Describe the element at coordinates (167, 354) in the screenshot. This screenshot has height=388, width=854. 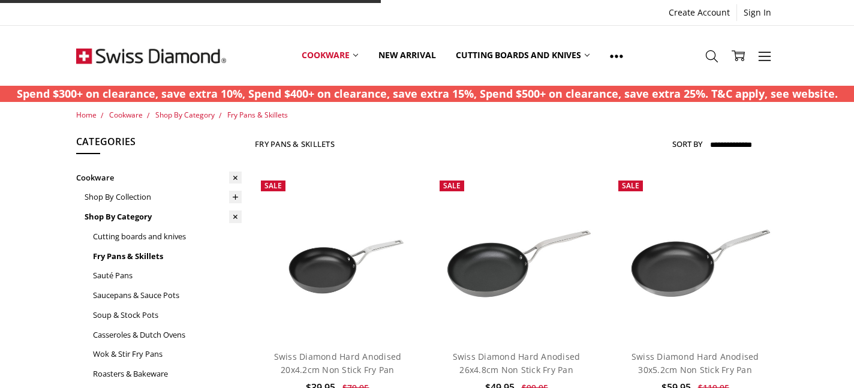
I see `a: Wok & Stir Fry Pans` at that location.